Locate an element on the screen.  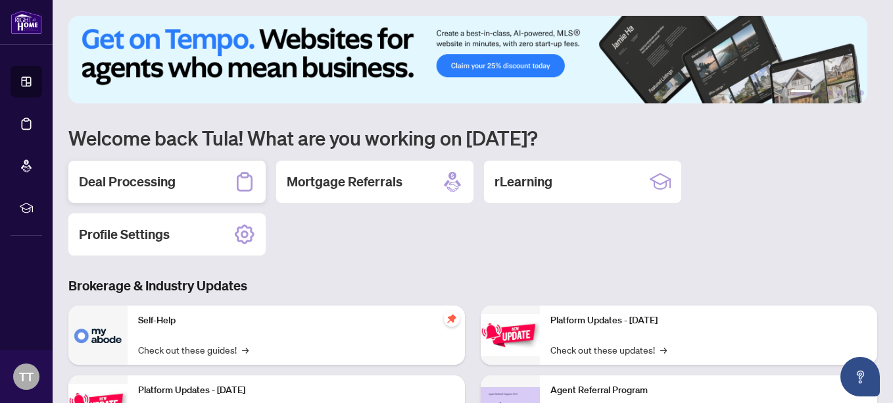
button: 4 is located at coordinates (841, 93).